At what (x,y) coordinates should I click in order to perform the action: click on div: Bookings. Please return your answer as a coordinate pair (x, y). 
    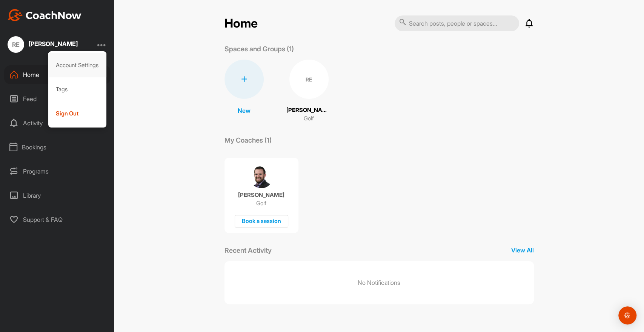
    Looking at the image, I should click on (57, 147).